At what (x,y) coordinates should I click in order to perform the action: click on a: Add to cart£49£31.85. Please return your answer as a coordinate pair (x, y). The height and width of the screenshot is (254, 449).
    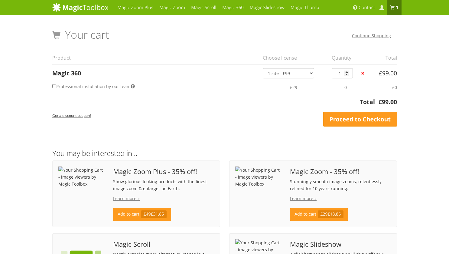
    Looking at the image, I should click on (142, 214).